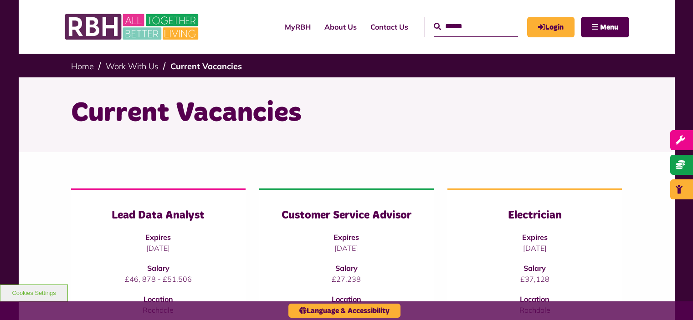 This screenshot has width=693, height=320. What do you see at coordinates (346, 279) in the screenshot?
I see `p: £27,238` at bounding box center [346, 279].